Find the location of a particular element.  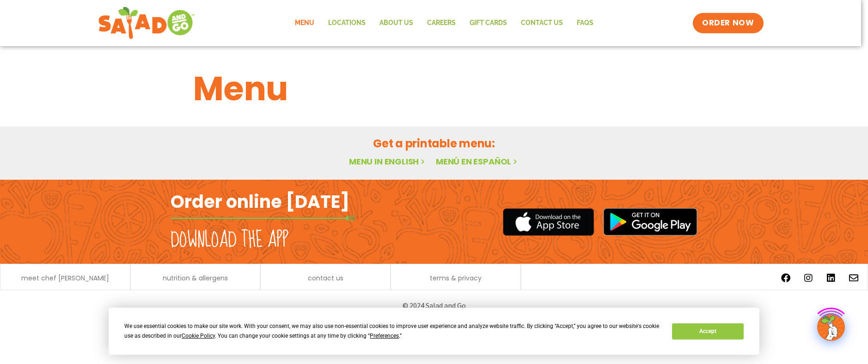

a: Menu in English is located at coordinates (388, 161).